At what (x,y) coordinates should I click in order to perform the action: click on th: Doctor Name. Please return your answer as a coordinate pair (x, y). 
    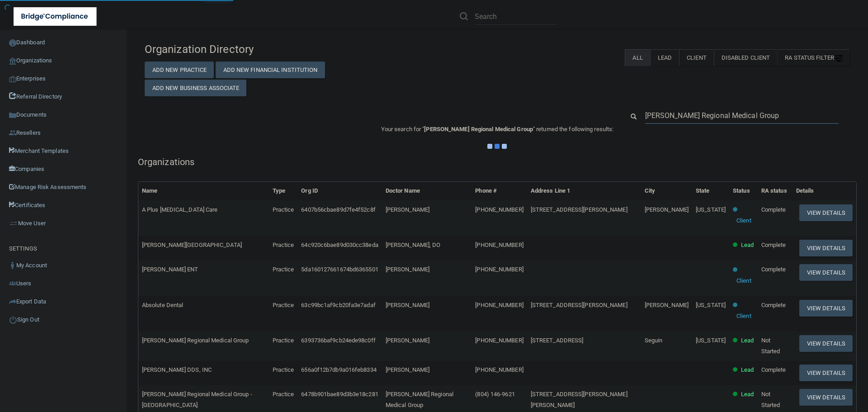
    Looking at the image, I should click on (427, 191).